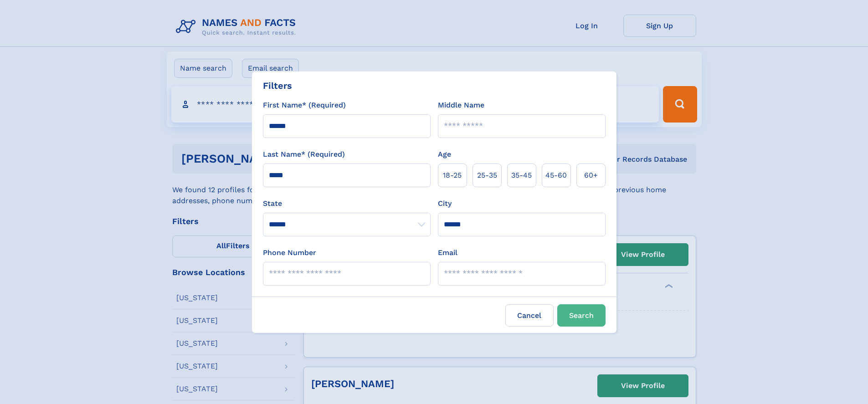  What do you see at coordinates (461, 105) in the screenshot?
I see `label: Middle Name` at bounding box center [461, 105].